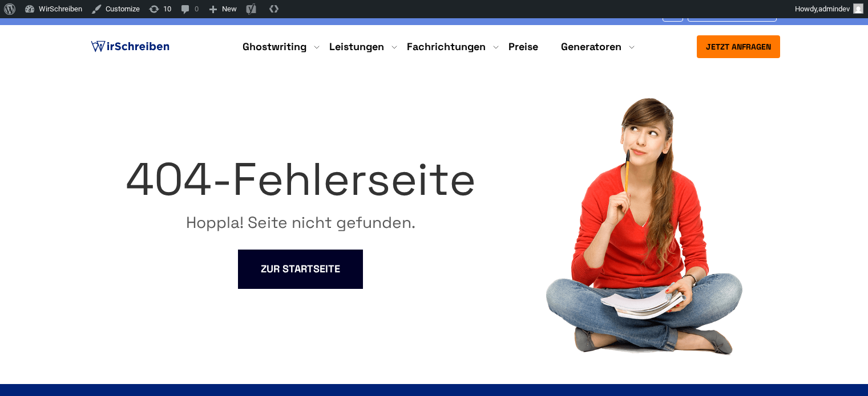 This screenshot has height=396, width=868. What do you see at coordinates (301, 179) in the screenshot?
I see `div: 404-Fehlerseite` at bounding box center [301, 179].